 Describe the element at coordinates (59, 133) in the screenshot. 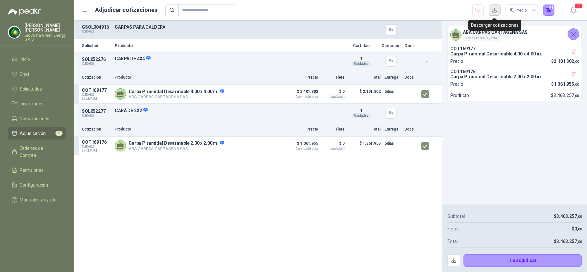

I see `span: 2` at that location.